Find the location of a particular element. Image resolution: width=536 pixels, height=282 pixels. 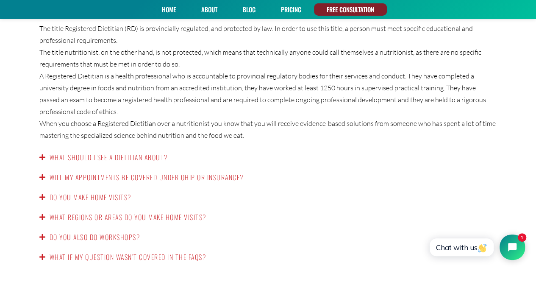

a: What regions or areas do you make home visits? is located at coordinates (128, 217).